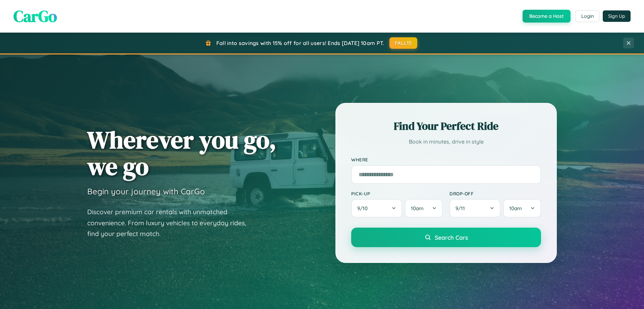 The width and height of the screenshot is (644, 309). I want to click on span: Search Cars, so click(451, 237).